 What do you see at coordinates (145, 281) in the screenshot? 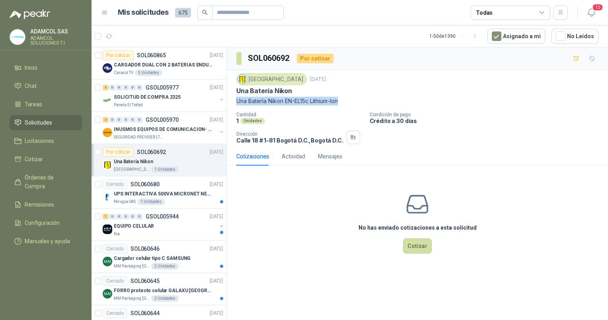
I see `p: SOL060645` at bounding box center [145, 281].